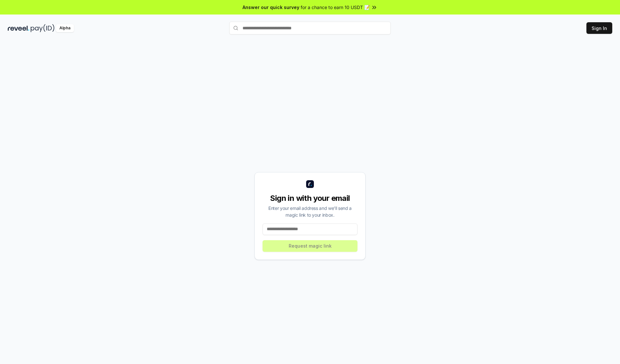  What do you see at coordinates (335, 7) in the screenshot?
I see `span: for a chance to earn 10 USDT 📝` at bounding box center [335, 7].